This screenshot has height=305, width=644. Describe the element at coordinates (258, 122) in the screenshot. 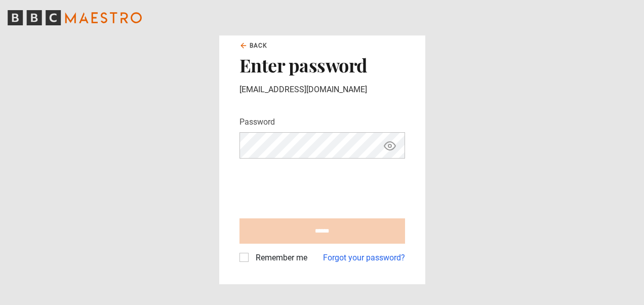

I see `label: Password` at that location.